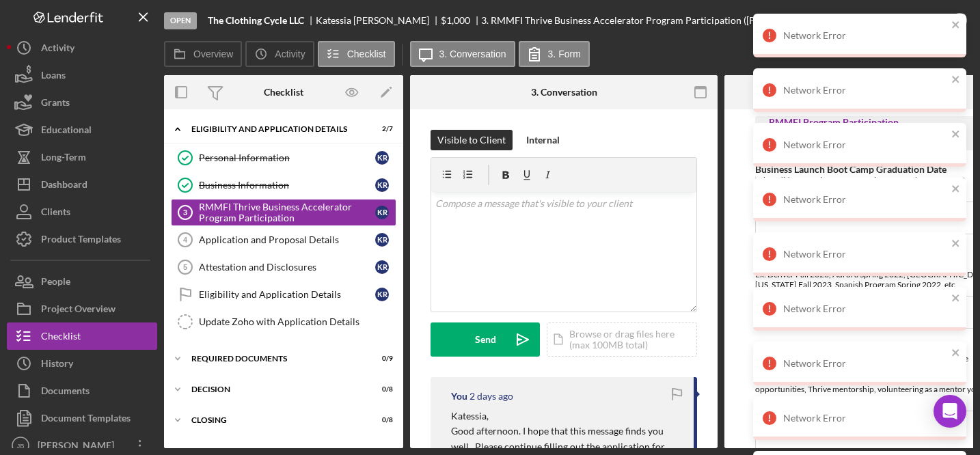  What do you see at coordinates (381, 130) in the screenshot?
I see `div: 2 / 7` at bounding box center [381, 130].